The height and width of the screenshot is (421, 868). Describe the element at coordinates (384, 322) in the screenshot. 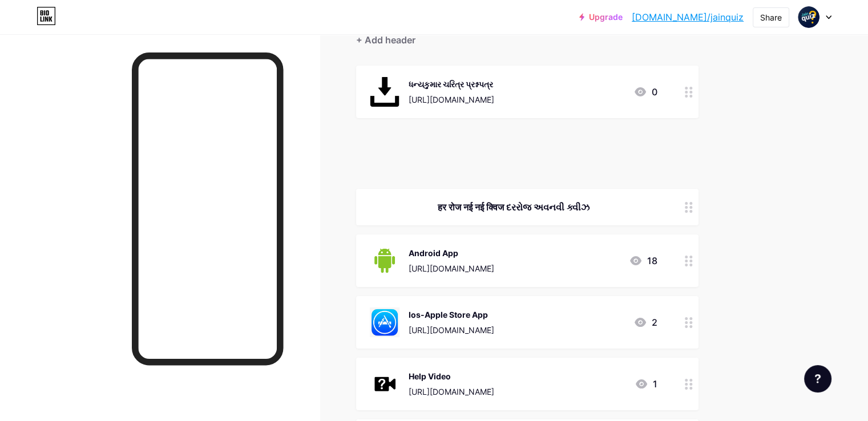

I see `img: Ios-Apple Store App` at that location.